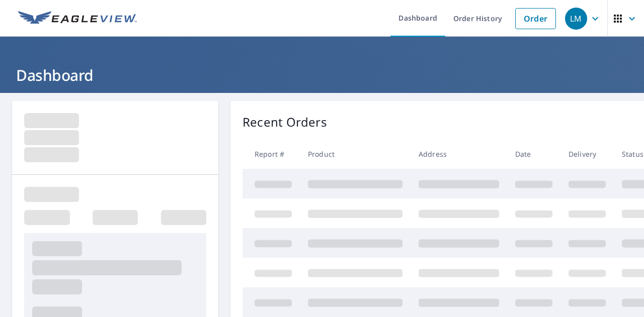  What do you see at coordinates (271, 154) in the screenshot?
I see `th: Report #` at bounding box center [271, 154].